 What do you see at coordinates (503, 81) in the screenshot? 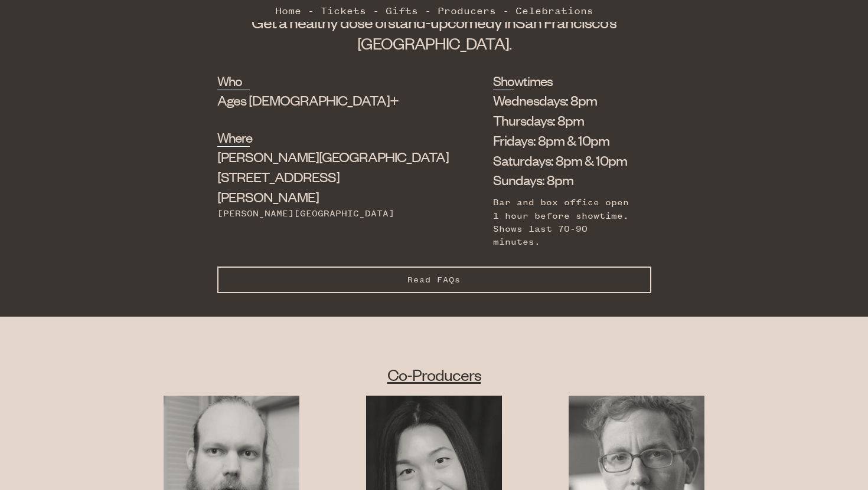
I see `h2: Showtimes` at bounding box center [503, 81].